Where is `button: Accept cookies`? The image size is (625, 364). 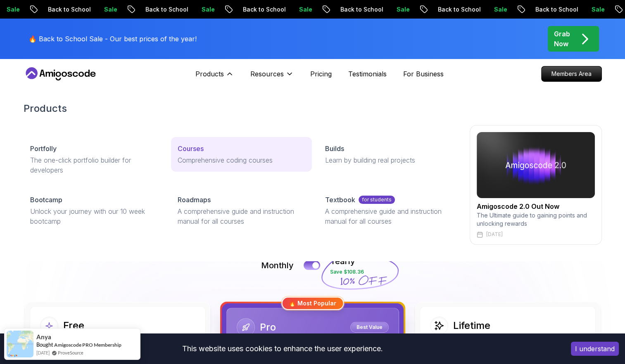
button: Accept cookies is located at coordinates (594, 349).